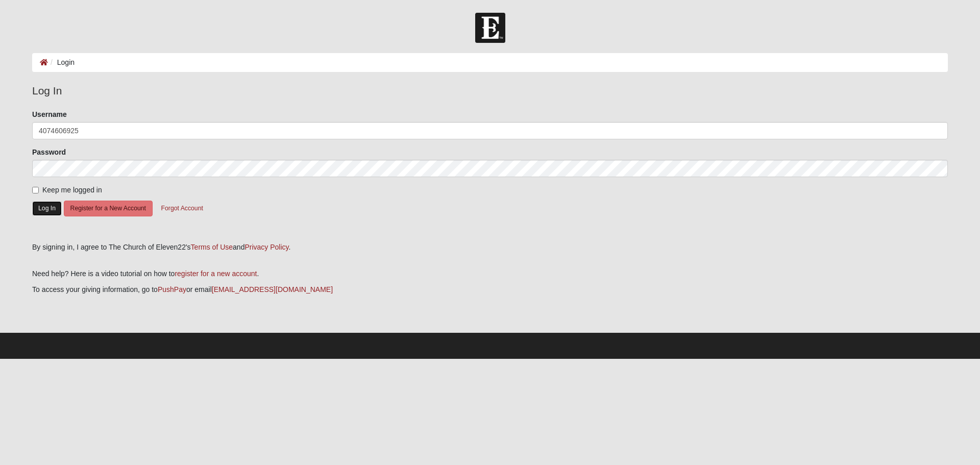 This screenshot has width=980, height=465. What do you see at coordinates (267, 247) in the screenshot?
I see `a: Privacy Policy` at bounding box center [267, 247].